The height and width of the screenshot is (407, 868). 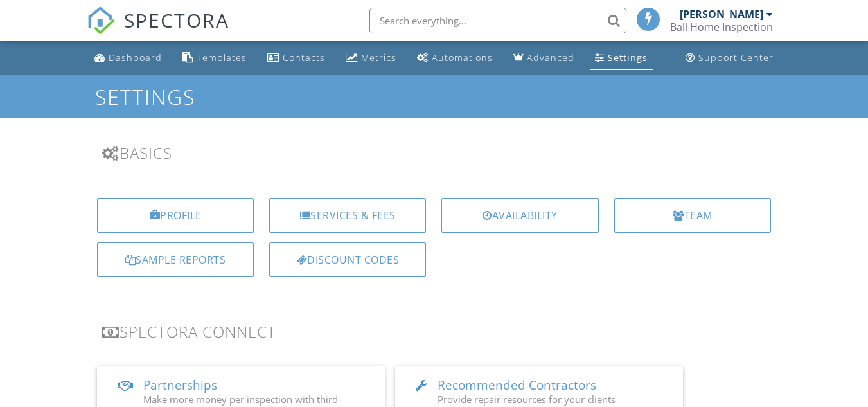 I want to click on a: Settings, so click(x=621, y=58).